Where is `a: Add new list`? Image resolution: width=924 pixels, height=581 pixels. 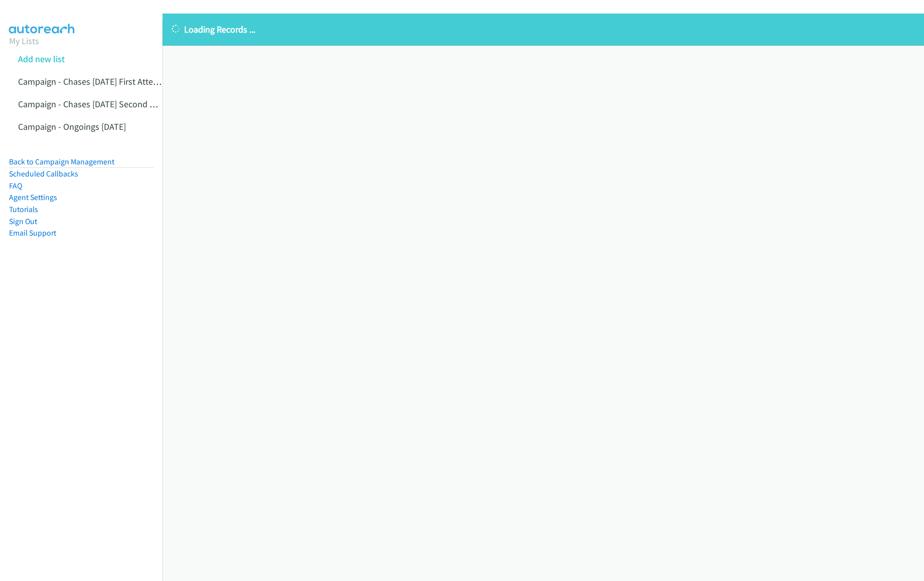
a: Add new list is located at coordinates (41, 59).